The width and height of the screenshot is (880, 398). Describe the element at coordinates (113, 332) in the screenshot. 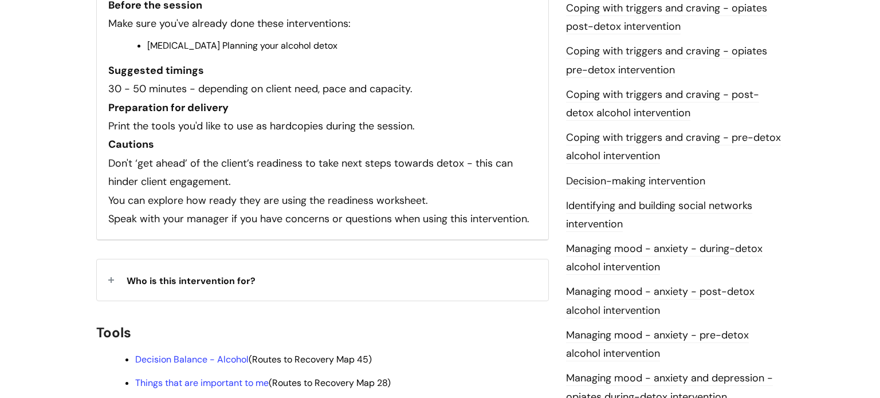

I see `span: Tools` at that location.